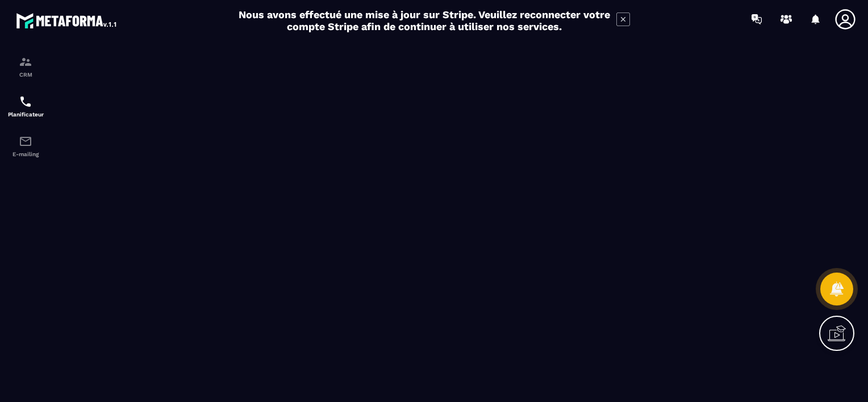 Image resolution: width=868 pixels, height=402 pixels. Describe the element at coordinates (25, 62) in the screenshot. I see `img: formation` at that location.